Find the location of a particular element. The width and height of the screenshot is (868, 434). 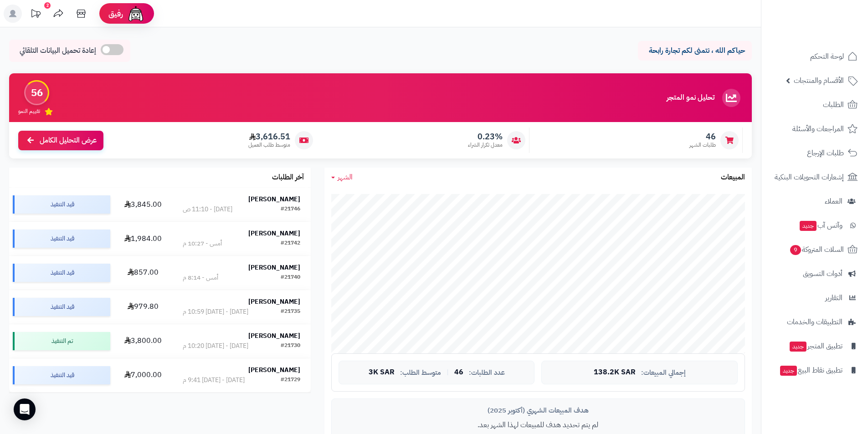

div: تم التنفيذ is located at coordinates (62, 341).